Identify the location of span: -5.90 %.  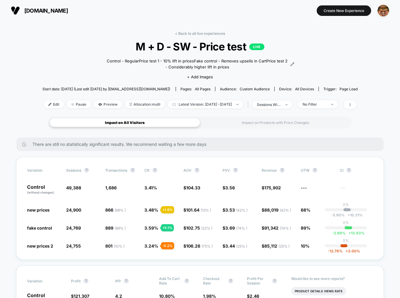
(338, 215).